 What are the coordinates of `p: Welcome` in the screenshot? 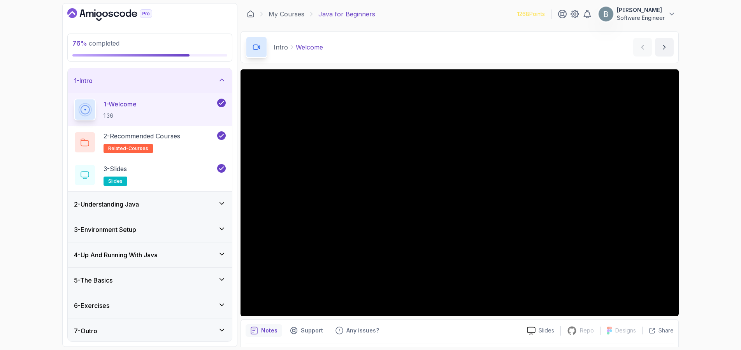 It's located at (310, 47).